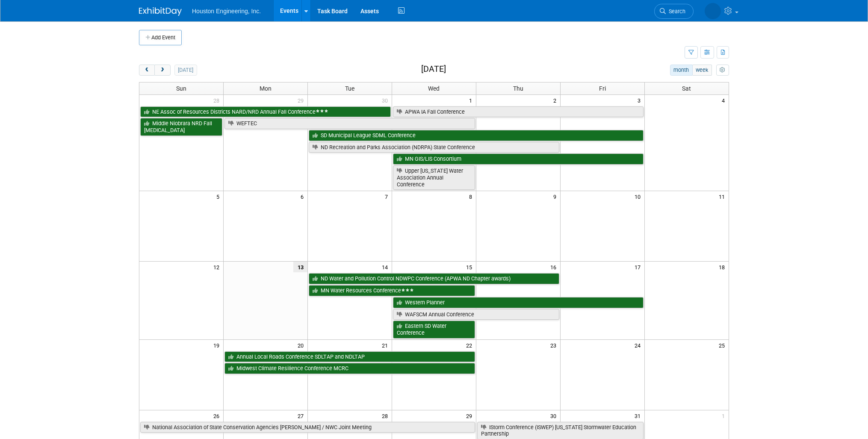 The height and width of the screenshot is (439, 868). I want to click on span: 8, so click(472, 196).